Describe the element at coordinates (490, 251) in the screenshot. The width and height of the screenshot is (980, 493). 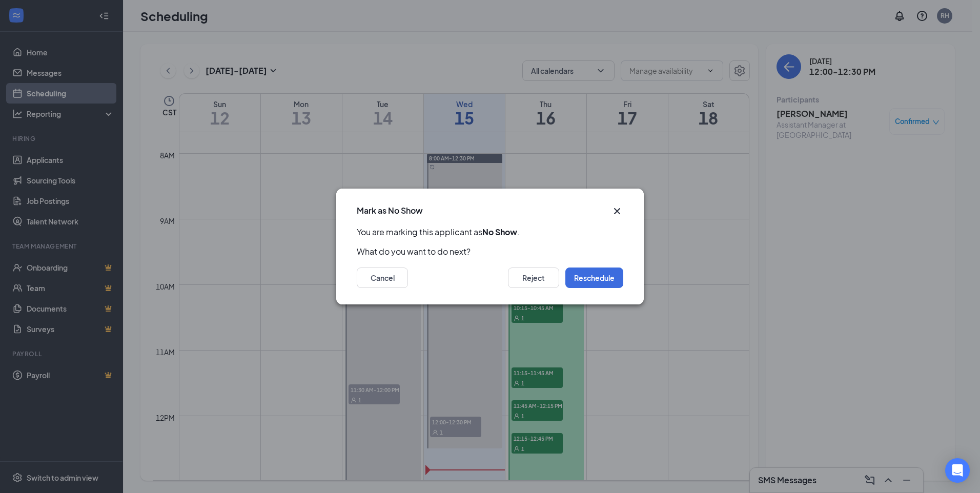
I see `p: What do you want to do next?` at that location.